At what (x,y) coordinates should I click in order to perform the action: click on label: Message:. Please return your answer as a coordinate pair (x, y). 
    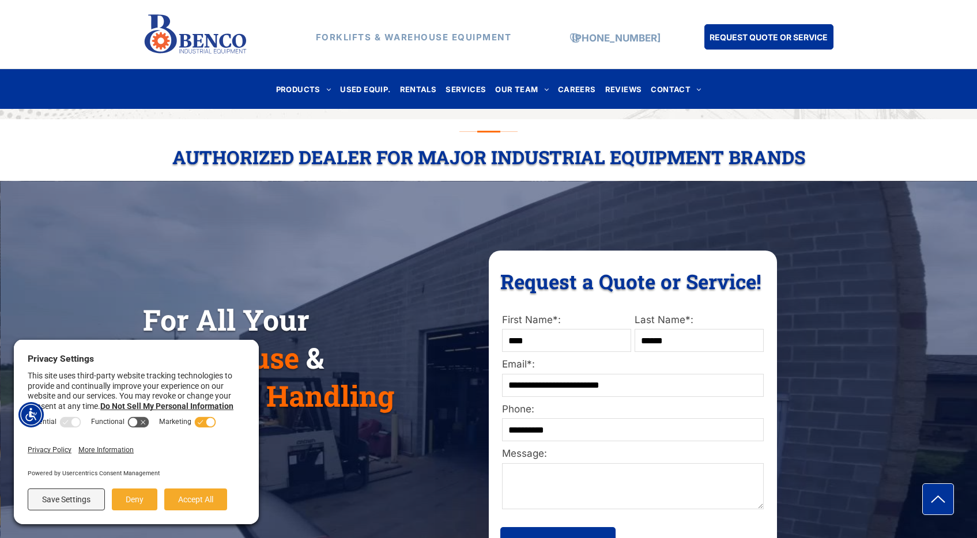
    Looking at the image, I should click on (633, 454).